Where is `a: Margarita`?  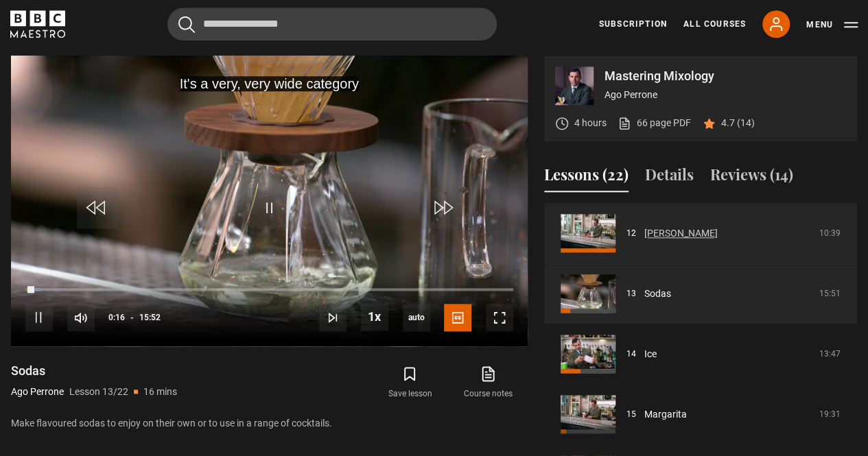 a: Margarita is located at coordinates (665, 414).